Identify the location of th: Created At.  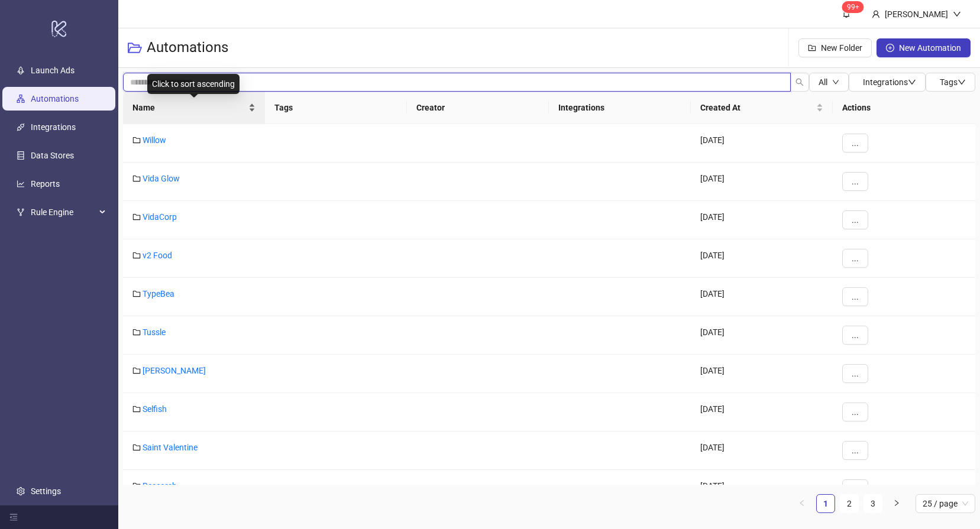
(762, 108).